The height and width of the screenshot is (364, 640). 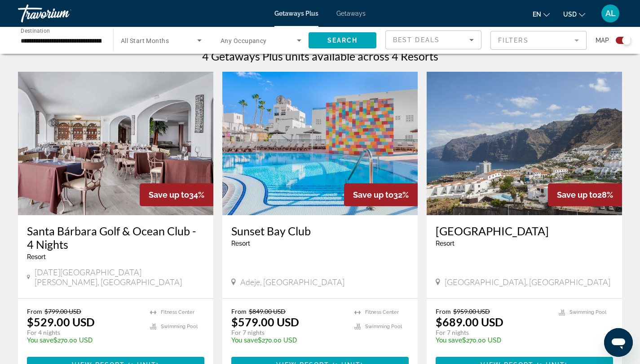 What do you see at coordinates (538, 40) in the screenshot?
I see `button: Filter` at bounding box center [538, 40].